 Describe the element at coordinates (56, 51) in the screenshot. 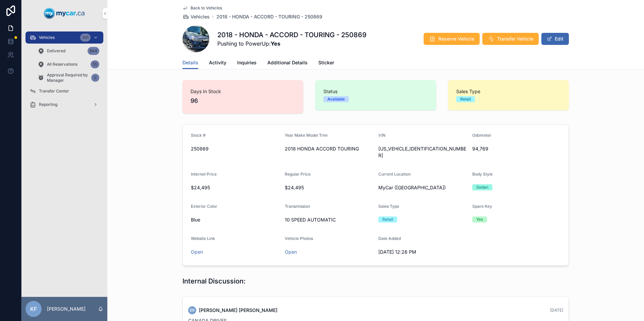

I see `span: Delivered` at that location.